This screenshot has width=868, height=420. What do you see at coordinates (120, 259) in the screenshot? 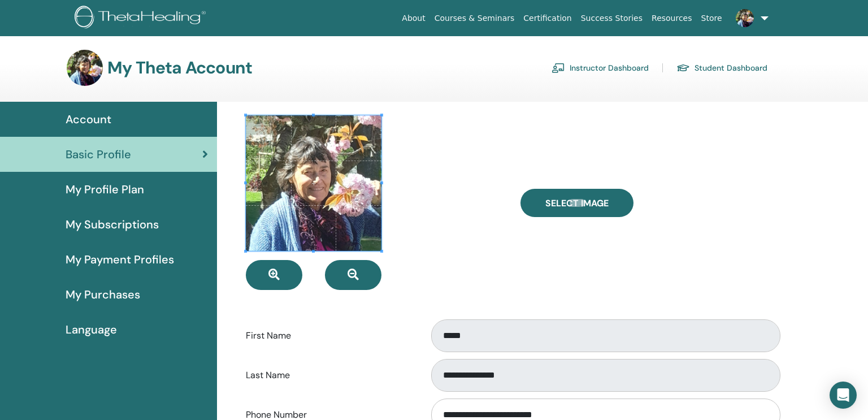
I see `span: My Payment Profiles` at bounding box center [120, 259].